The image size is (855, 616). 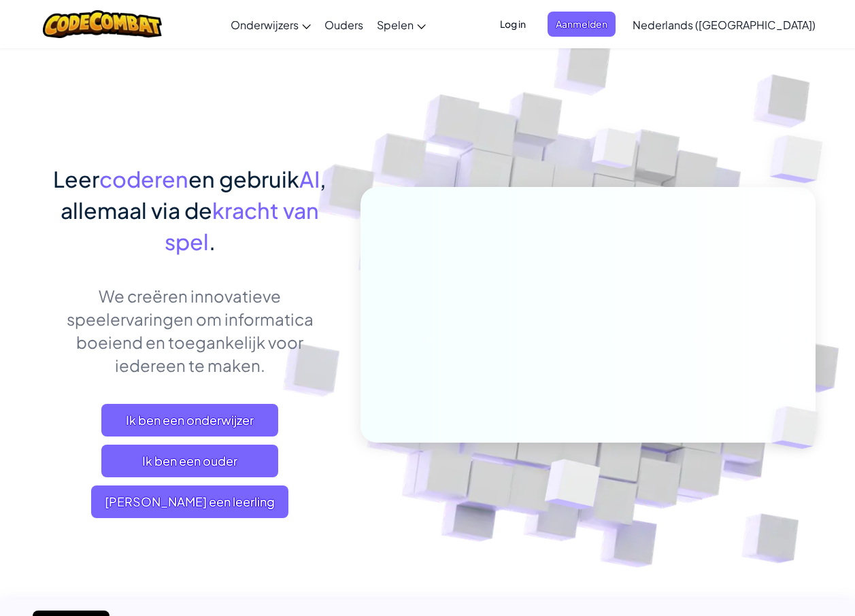 What do you see at coordinates (190, 461) in the screenshot?
I see `span: Ik ben een ouder` at bounding box center [190, 461].